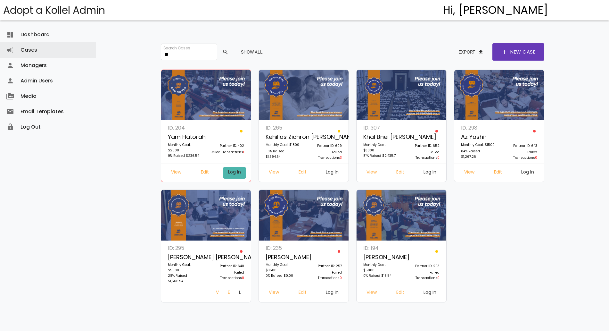 The height and width of the screenshot is (331, 609). What do you see at coordinates (283, 248) in the screenshot?
I see `p: ID: 235` at bounding box center [283, 248].